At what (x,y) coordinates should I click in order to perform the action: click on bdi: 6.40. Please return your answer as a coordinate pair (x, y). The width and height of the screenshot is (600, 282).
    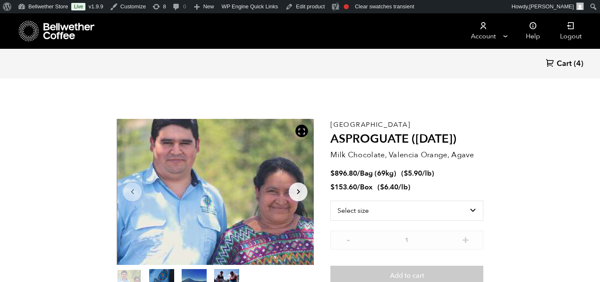
    Looking at the image, I should click on (389, 187).